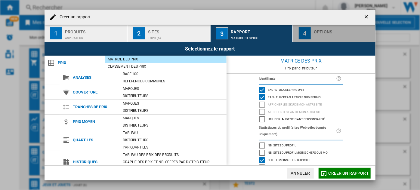  What do you see at coordinates (252, 33) in the screenshot?
I see `button: 3 Rapport Matrice des prix` at bounding box center [252, 33].